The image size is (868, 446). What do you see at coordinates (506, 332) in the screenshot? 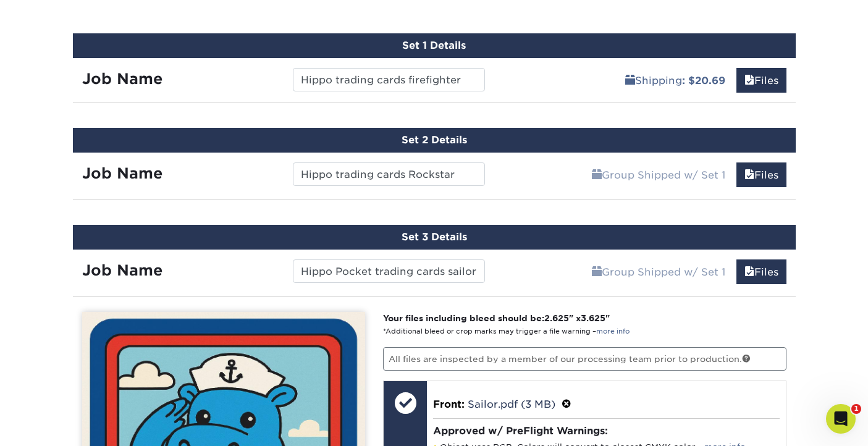
I see `small: *Additional bleed or crop marks may trigger a file warning –` at bounding box center [506, 332].